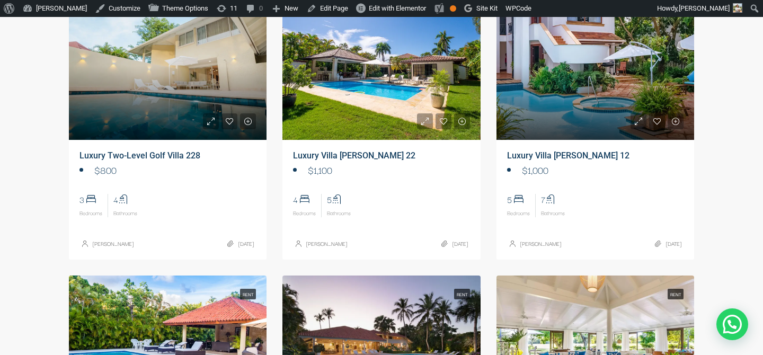  Describe the element at coordinates (91, 199) in the screenshot. I see `span: 3` at that location.